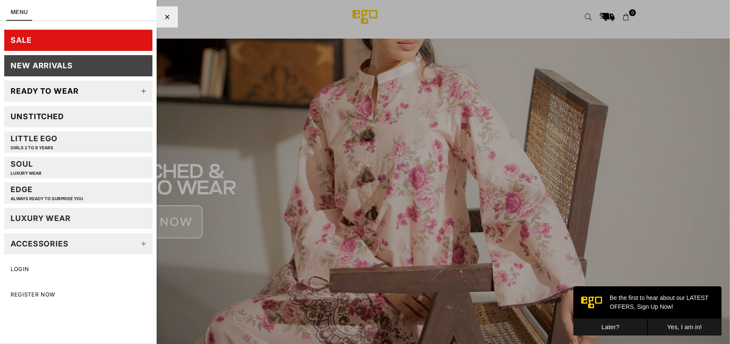 Image resolution: width=730 pixels, height=344 pixels. I want to click on a: Little EGOGIRLS 2 TO 8 YEARS, so click(78, 142).